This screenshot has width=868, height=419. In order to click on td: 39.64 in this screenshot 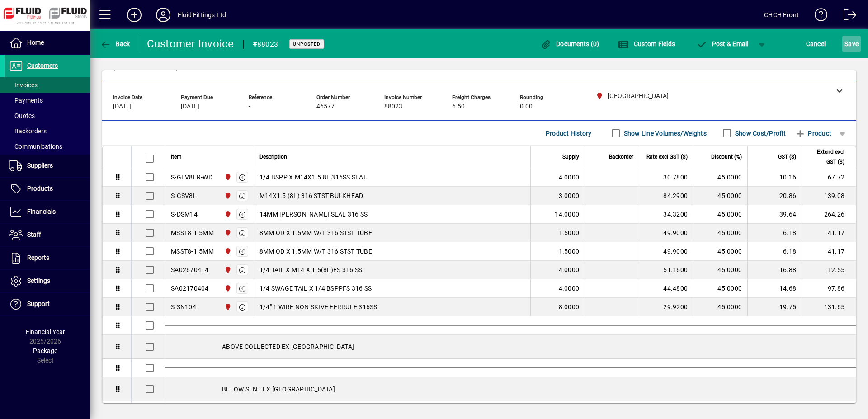, I will do `click(775, 214)`.